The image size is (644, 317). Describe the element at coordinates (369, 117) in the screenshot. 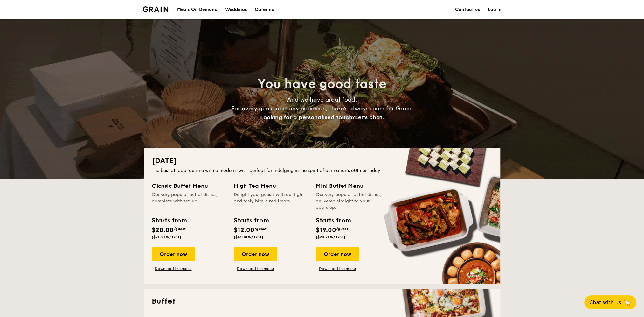

I see `span: Let's chat.` at that location.